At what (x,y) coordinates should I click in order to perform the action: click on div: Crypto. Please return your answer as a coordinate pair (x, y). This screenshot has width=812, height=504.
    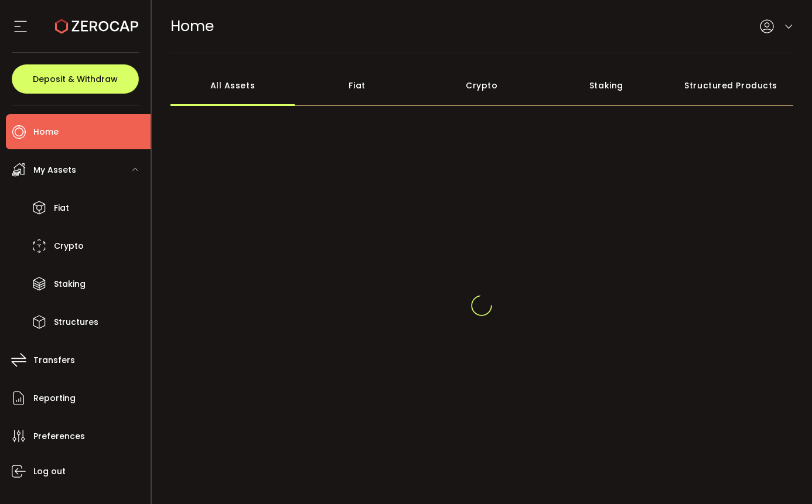
    Looking at the image, I should click on (482, 86).